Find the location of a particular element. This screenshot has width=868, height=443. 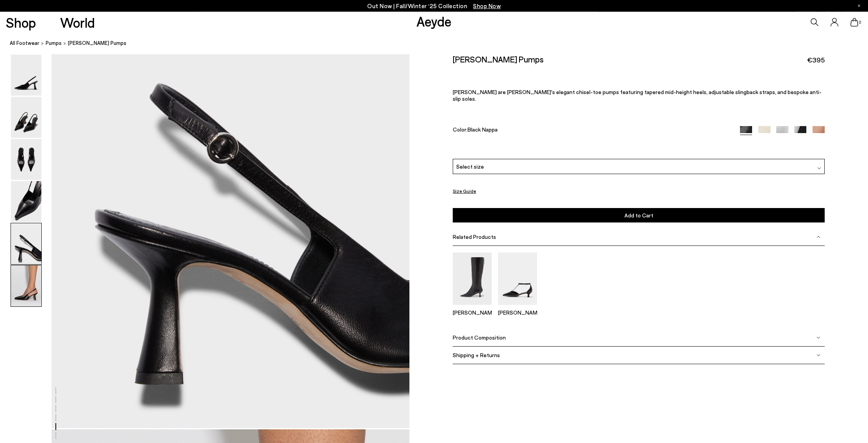

a: World is located at coordinates (77, 22).